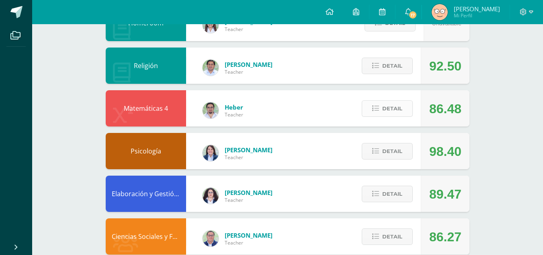  What do you see at coordinates (477, 15) in the screenshot?
I see `span: Mi Perfil` at bounding box center [477, 15].